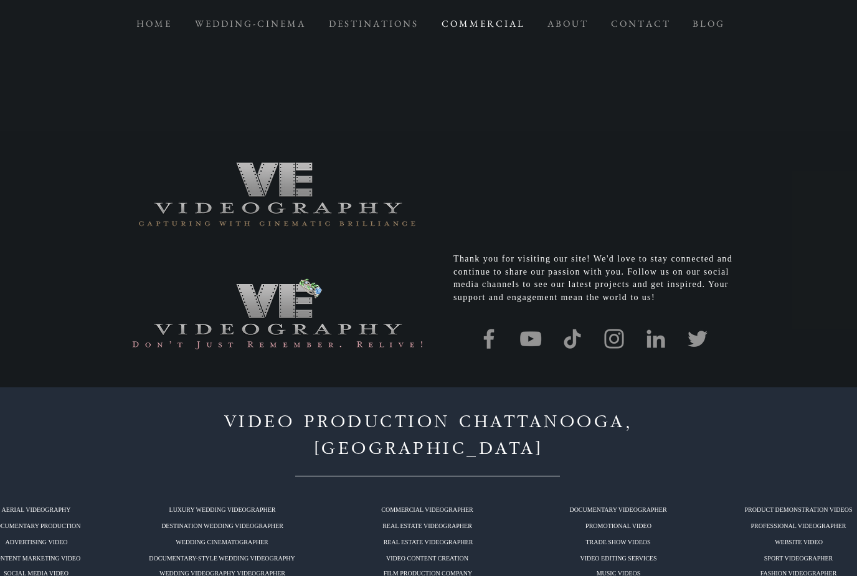 The image size is (857, 576). Describe the element at coordinates (614, 339) in the screenshot. I see `a: Grey Instagram Icon` at that location.